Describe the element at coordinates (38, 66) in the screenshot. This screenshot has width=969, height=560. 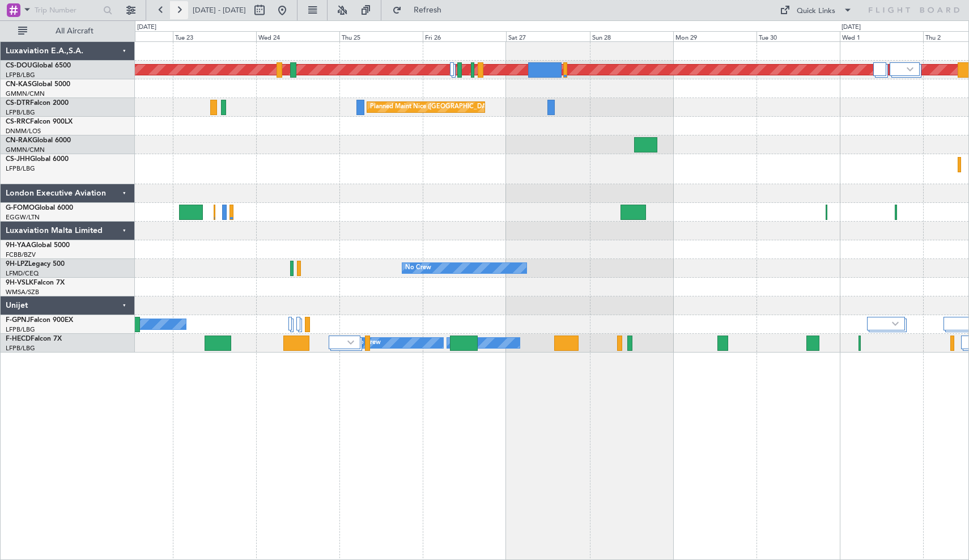
I see `a: CS-DOUGlobal 6500` at that location.